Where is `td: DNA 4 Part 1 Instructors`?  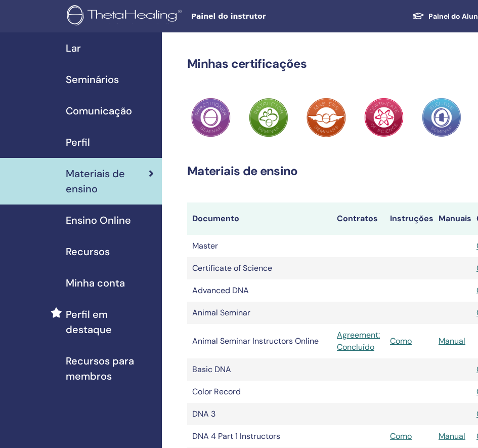 td: DNA 4 Part 1 Instructors is located at coordinates (260, 437).